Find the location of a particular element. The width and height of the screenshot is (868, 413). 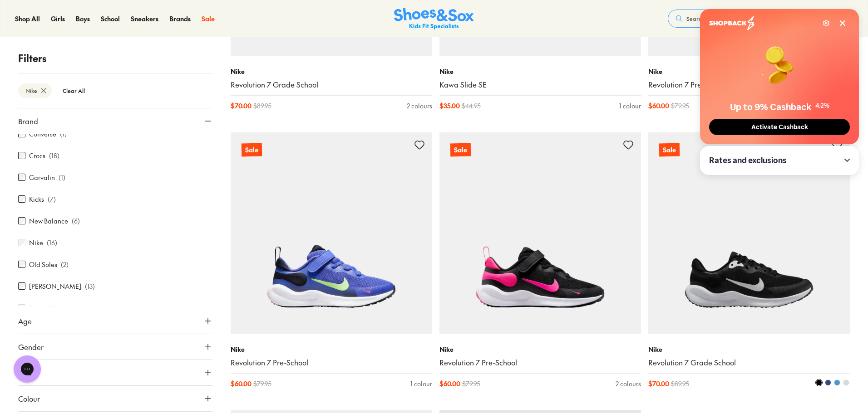

span: Brand is located at coordinates (28, 121).